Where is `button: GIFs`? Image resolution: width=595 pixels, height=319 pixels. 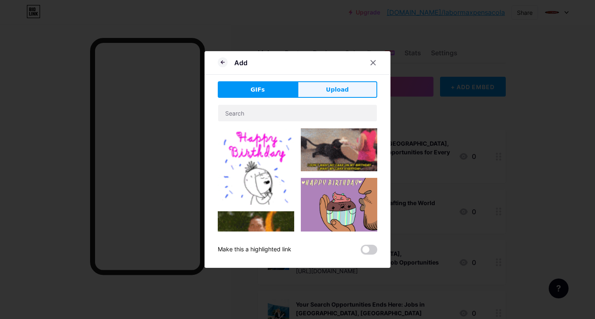
button: GIFs is located at coordinates (257, 90).